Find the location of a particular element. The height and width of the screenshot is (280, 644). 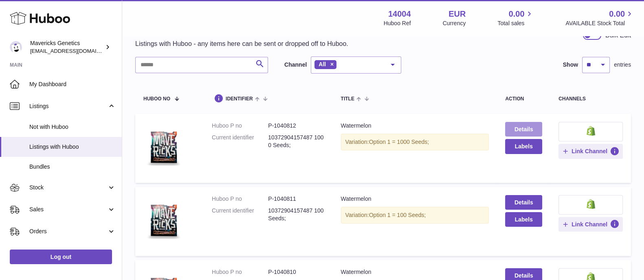

dd: P-1040811 is located at coordinates (296, 199).